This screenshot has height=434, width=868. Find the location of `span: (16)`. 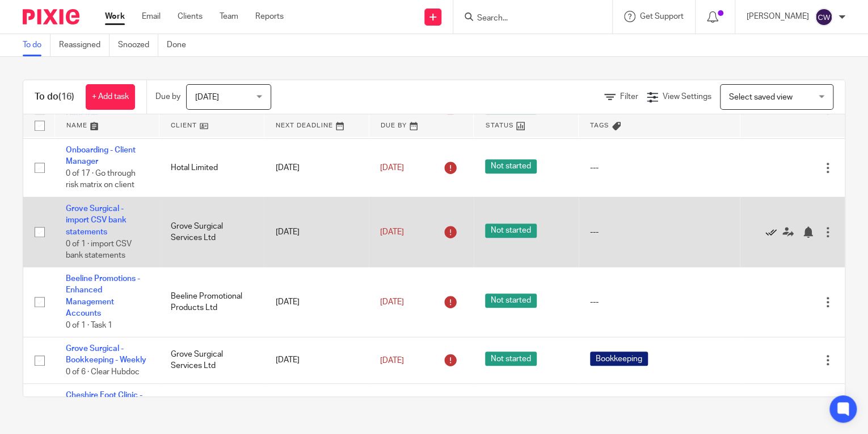

span: (16) is located at coordinates (67, 97).